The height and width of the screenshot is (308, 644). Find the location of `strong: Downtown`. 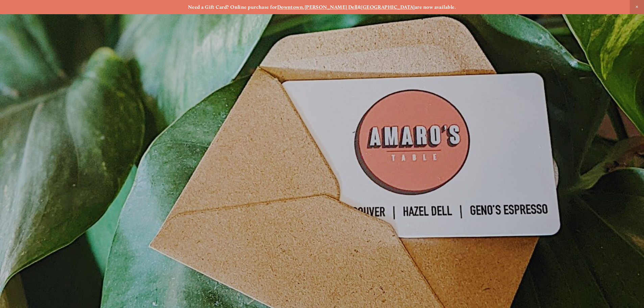

strong: Downtown is located at coordinates (290, 7).